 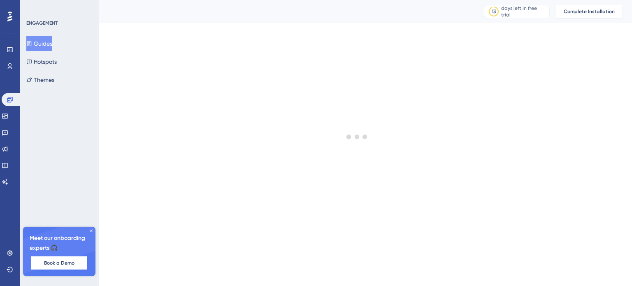 I want to click on span: Book a Demo, so click(x=59, y=263).